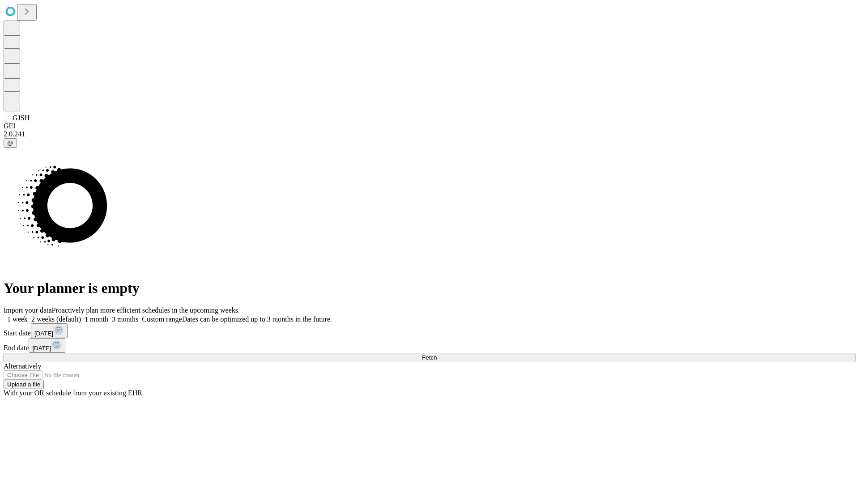  Describe the element at coordinates (162, 319) in the screenshot. I see `span: Custom range` at that location.